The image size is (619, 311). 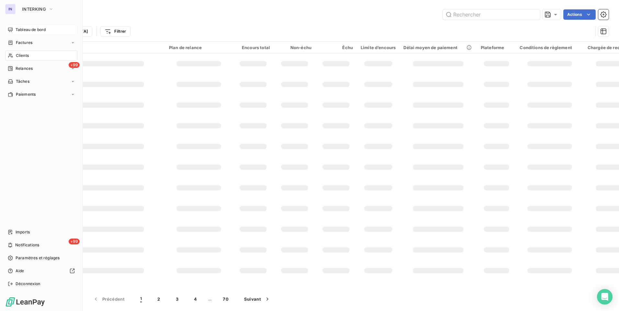 I want to click on span: Imports, so click(x=23, y=232).